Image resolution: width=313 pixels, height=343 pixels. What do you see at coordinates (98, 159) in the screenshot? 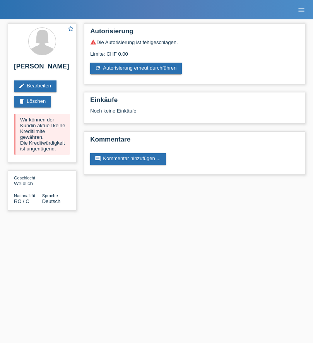
I see `i: comment` at bounding box center [98, 159].